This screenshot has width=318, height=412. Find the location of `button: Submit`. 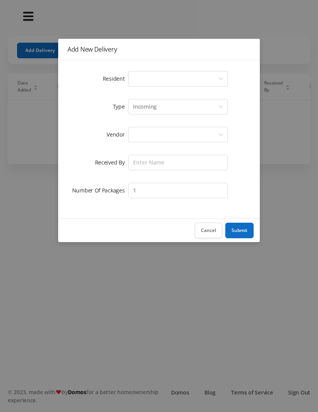

button: Submit is located at coordinates (239, 230).